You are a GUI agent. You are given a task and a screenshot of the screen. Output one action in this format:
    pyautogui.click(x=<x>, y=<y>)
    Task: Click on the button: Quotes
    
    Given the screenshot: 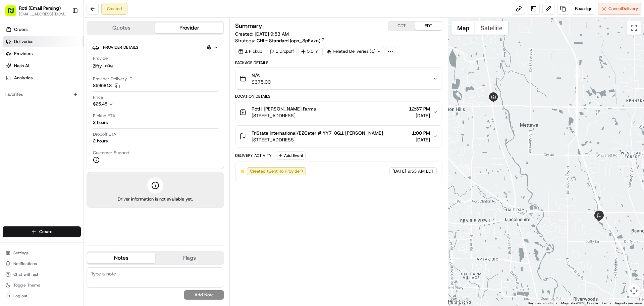 What is the action you would take?
    pyautogui.click(x=121, y=28)
    